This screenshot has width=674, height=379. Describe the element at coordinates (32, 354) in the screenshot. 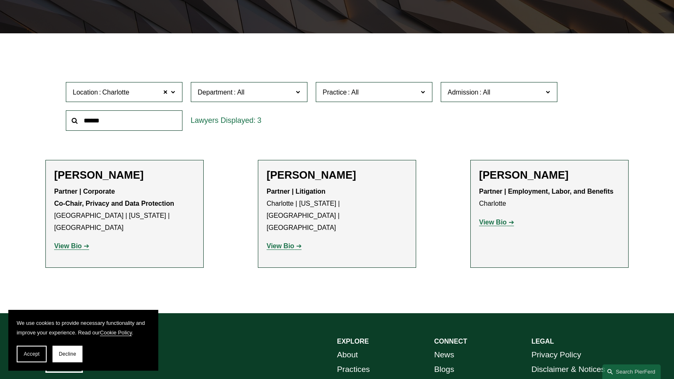

I see `span: Accept` at that location.